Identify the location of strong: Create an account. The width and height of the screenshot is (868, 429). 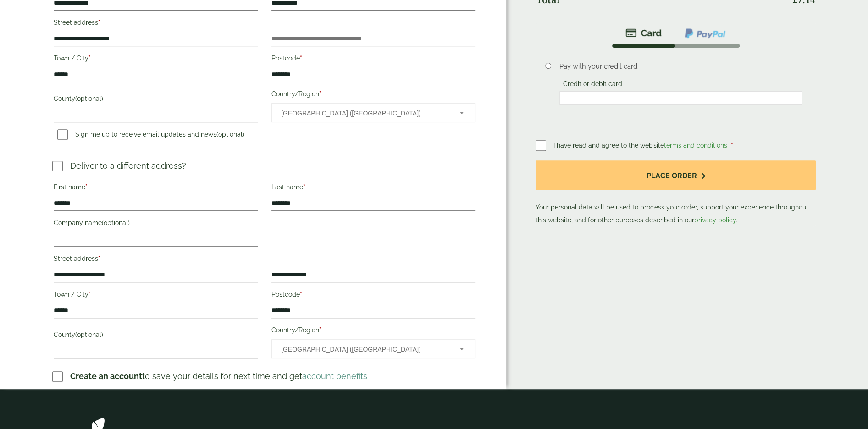
(106, 376).